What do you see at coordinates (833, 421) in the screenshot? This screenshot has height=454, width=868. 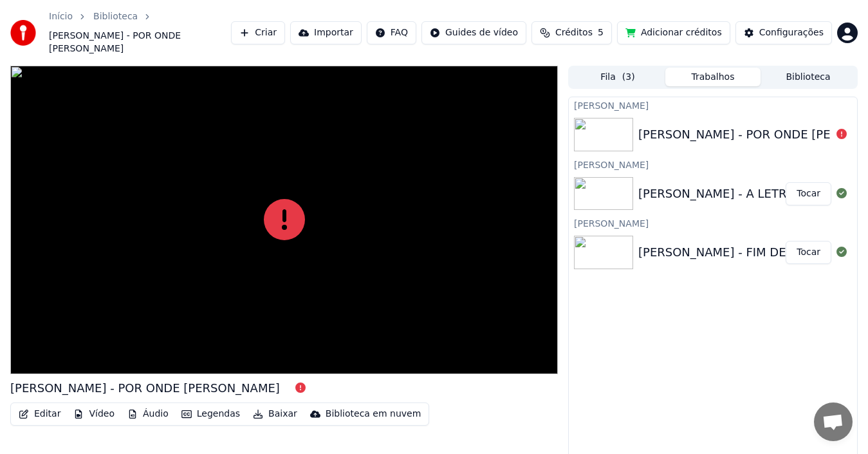 I see `div: Bate-papo aberto` at bounding box center [833, 421].